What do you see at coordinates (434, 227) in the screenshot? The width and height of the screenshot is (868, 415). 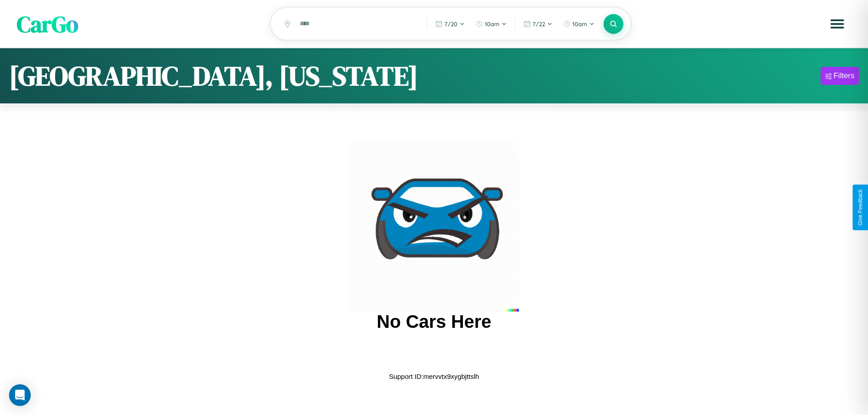 I see `img: car` at bounding box center [434, 227].